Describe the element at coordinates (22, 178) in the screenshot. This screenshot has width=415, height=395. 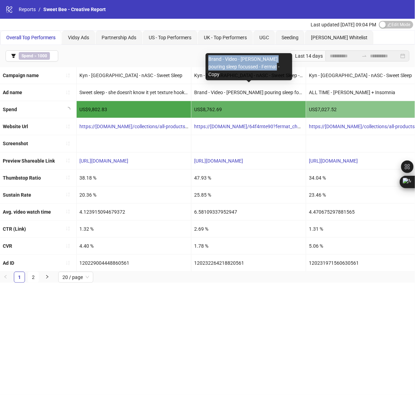
I see `b: Thumbstop Ratio` at that location.